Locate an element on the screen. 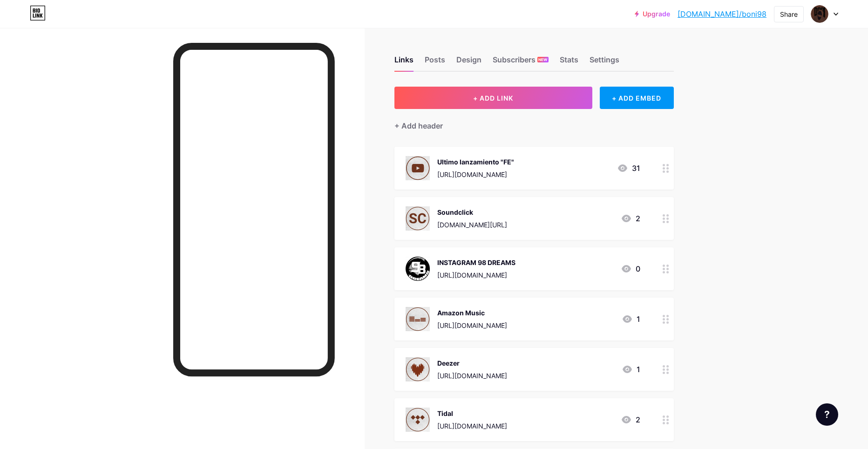  img: Amazon Music is located at coordinates (417, 319).